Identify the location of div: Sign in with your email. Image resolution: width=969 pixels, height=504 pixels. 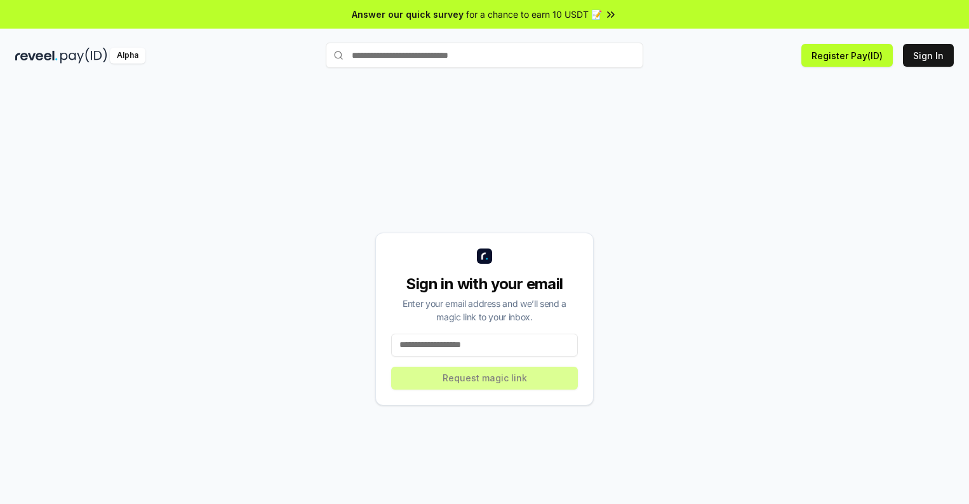
(485, 284).